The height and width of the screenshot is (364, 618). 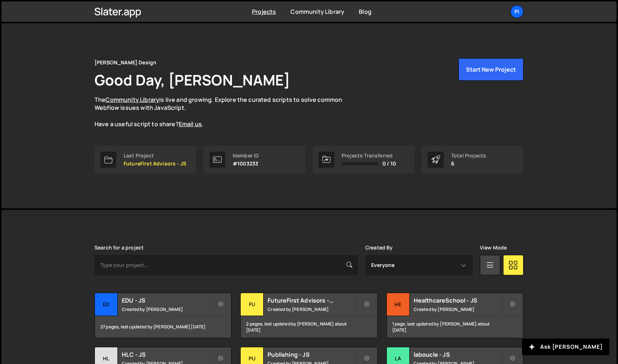 What do you see at coordinates (190, 124) in the screenshot?
I see `a: Email us` at bounding box center [190, 124].